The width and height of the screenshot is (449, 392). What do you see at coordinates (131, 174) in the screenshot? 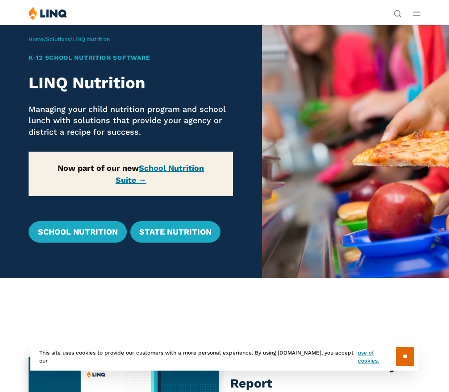
I see `strong: Now part of our new` at bounding box center [131, 174].